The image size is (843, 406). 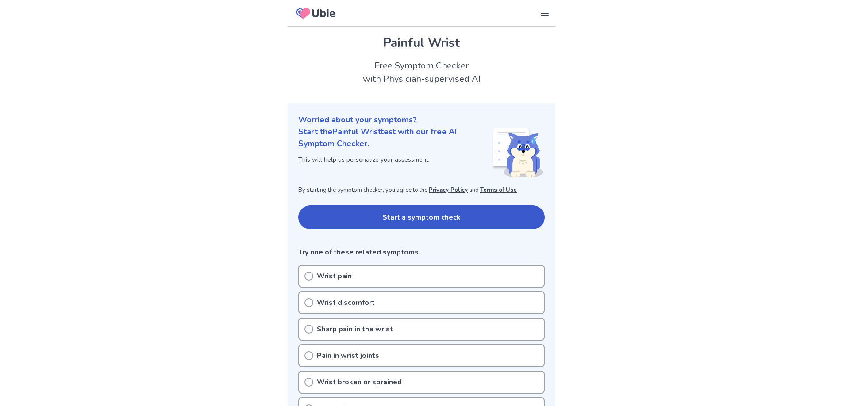 What do you see at coordinates (421, 43) in the screenshot?
I see `h1: Painful Wrist` at bounding box center [421, 43].